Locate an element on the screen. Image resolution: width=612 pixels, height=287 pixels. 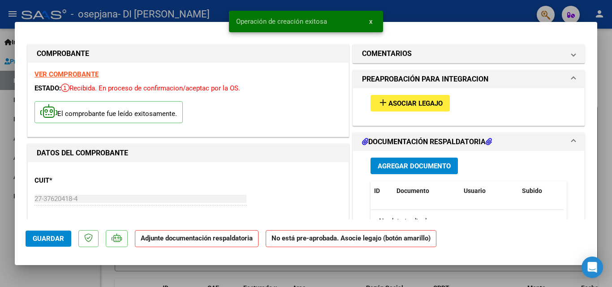
mat-icon: add is located at coordinates (383, 103).